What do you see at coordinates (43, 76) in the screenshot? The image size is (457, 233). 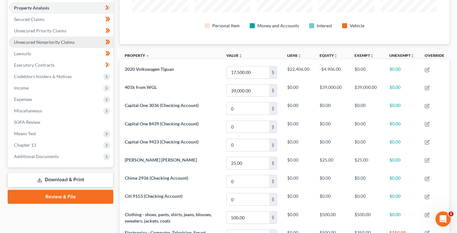 I see `span: Codebtors Insiders & Notices` at bounding box center [43, 76].